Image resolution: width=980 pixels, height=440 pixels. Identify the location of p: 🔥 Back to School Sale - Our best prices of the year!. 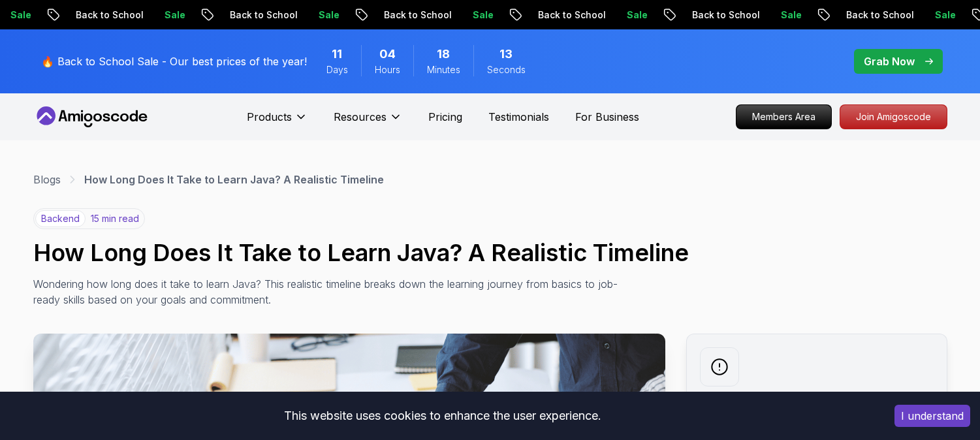
(174, 61).